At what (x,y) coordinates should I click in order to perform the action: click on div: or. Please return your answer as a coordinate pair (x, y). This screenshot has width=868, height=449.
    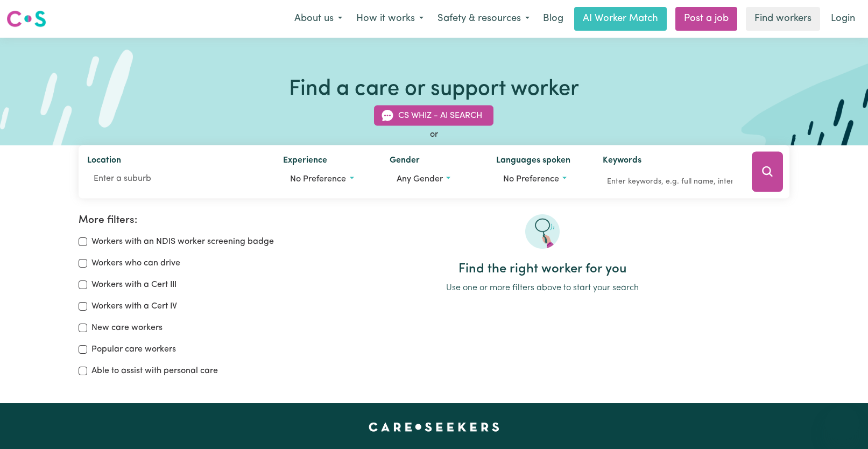
    Looking at the image, I should click on (434, 134).